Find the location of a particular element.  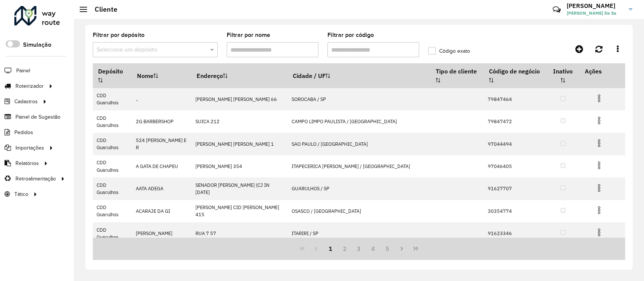

button: 1 is located at coordinates (330, 249).